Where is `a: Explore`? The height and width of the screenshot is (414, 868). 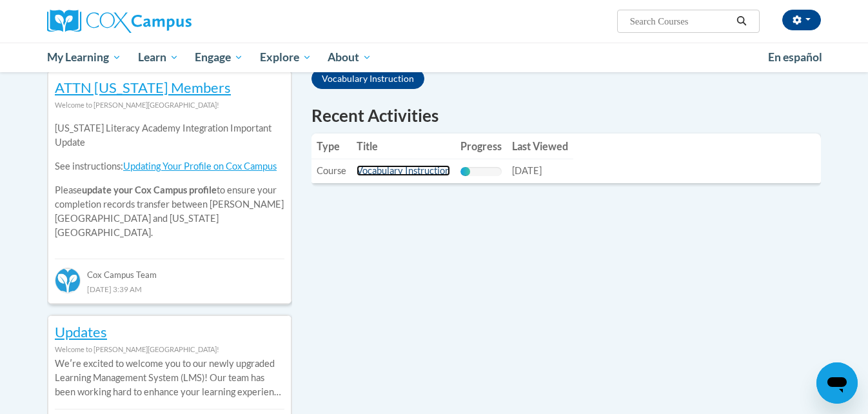
a: Explore is located at coordinates (285, 57).